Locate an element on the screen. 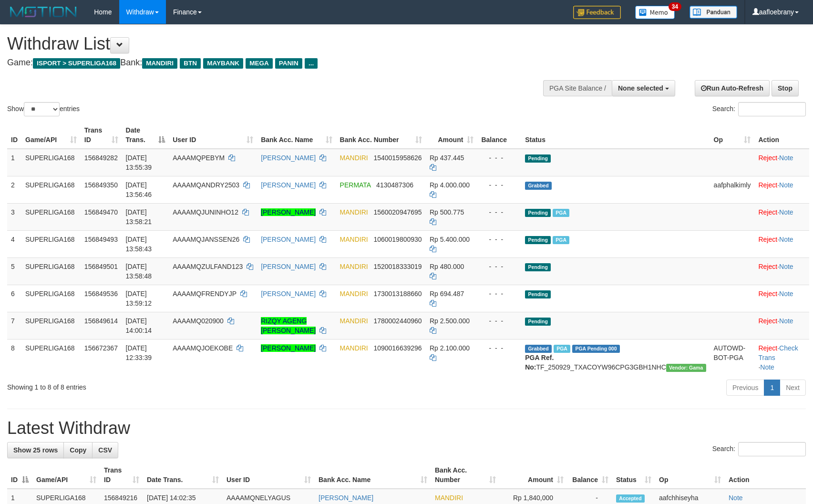 The image size is (813, 504). a: Next is located at coordinates (792, 387).